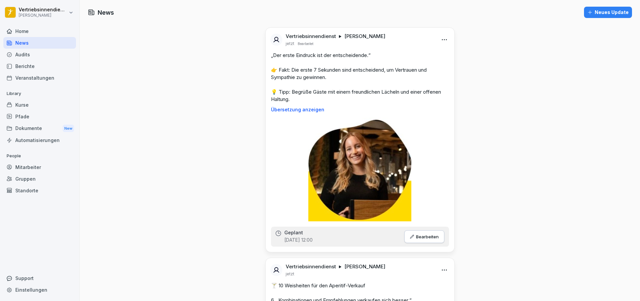 The height and width of the screenshot is (301, 640). I want to click on div: Neues Update, so click(608, 12).